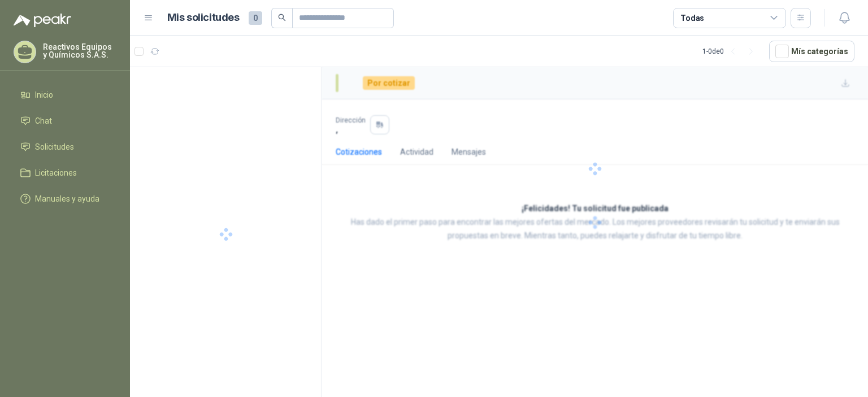 The image size is (868, 397). Describe the element at coordinates (65, 199) in the screenshot. I see `a: Manuales y ayuda` at that location.